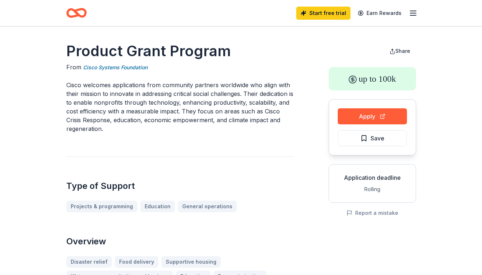  What do you see at coordinates (399, 51) in the screenshot?
I see `button: Share` at bounding box center [399, 51].